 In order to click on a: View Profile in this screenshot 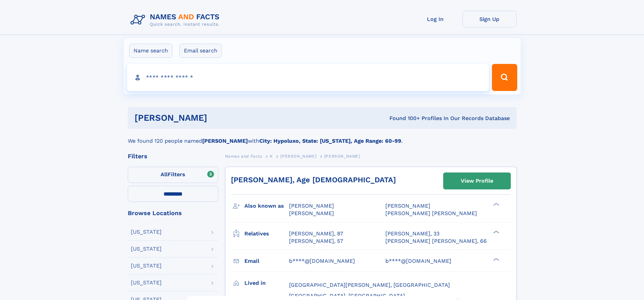, I will do `click(477, 181)`.